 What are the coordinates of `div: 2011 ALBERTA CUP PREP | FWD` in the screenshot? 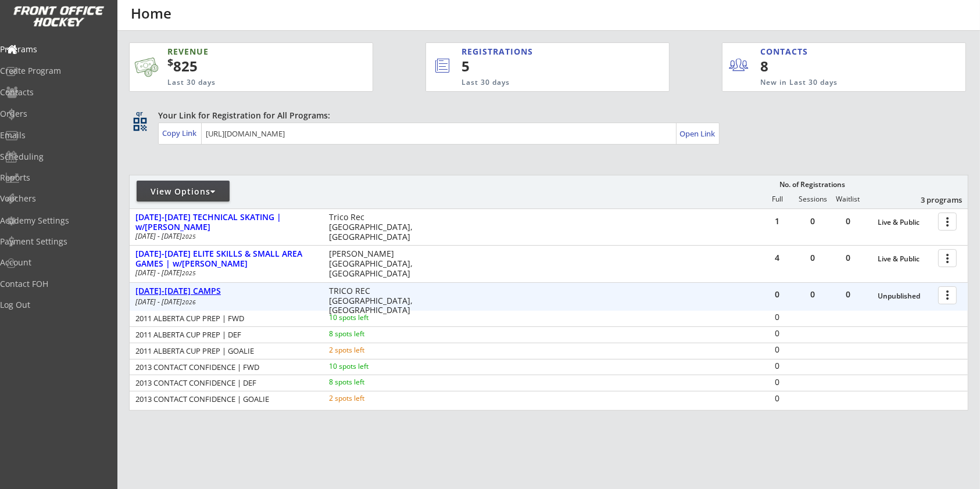 It's located at (224, 318).